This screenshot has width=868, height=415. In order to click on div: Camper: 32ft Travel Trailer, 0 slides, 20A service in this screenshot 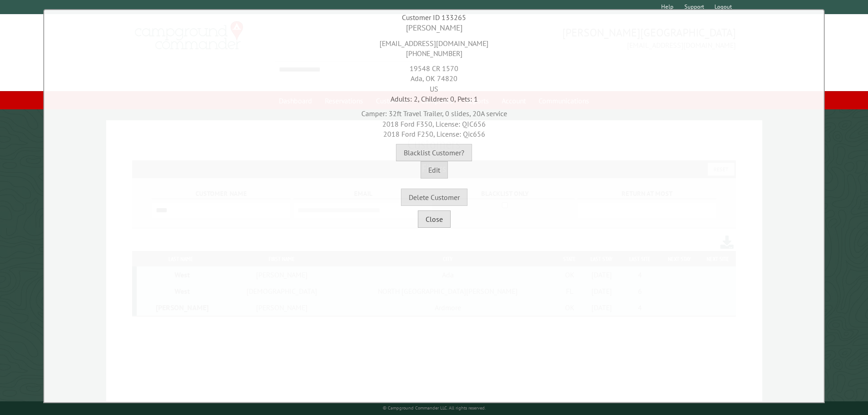, I will do `click(434, 121)`.